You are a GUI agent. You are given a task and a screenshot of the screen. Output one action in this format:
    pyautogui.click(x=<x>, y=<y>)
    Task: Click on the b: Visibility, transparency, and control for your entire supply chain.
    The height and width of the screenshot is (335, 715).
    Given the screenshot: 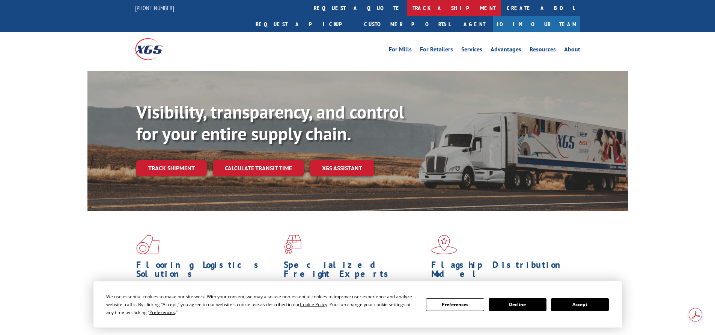 What is the action you would take?
    pyautogui.click(x=270, y=123)
    